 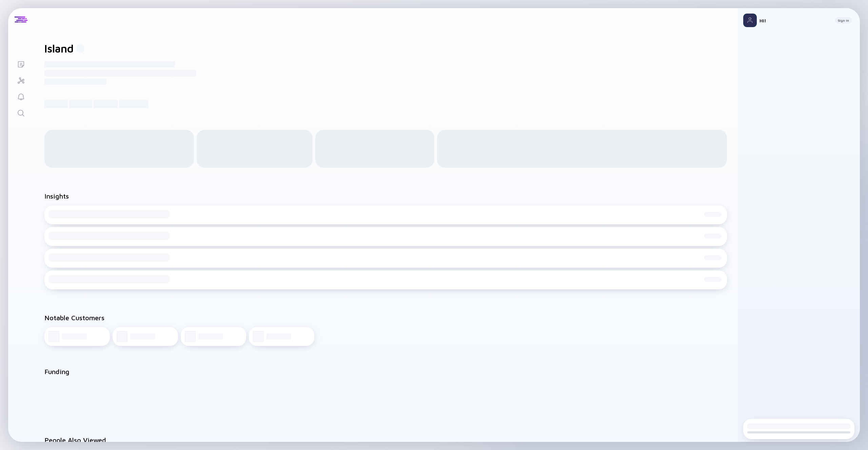 What do you see at coordinates (843, 20) in the screenshot?
I see `div: Sign In` at bounding box center [843, 20].